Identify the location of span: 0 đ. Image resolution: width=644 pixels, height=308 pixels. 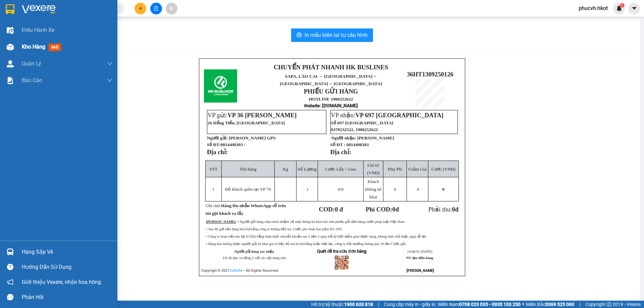
(339, 209).